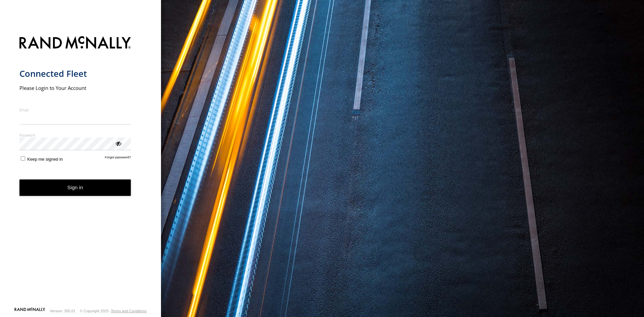 This screenshot has width=644, height=317. I want to click on input: Keep me signed in, so click(23, 158).